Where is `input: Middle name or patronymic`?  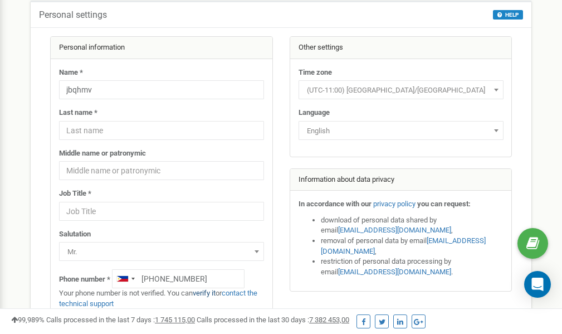
input: Middle name or patronymic is located at coordinates (162, 171).